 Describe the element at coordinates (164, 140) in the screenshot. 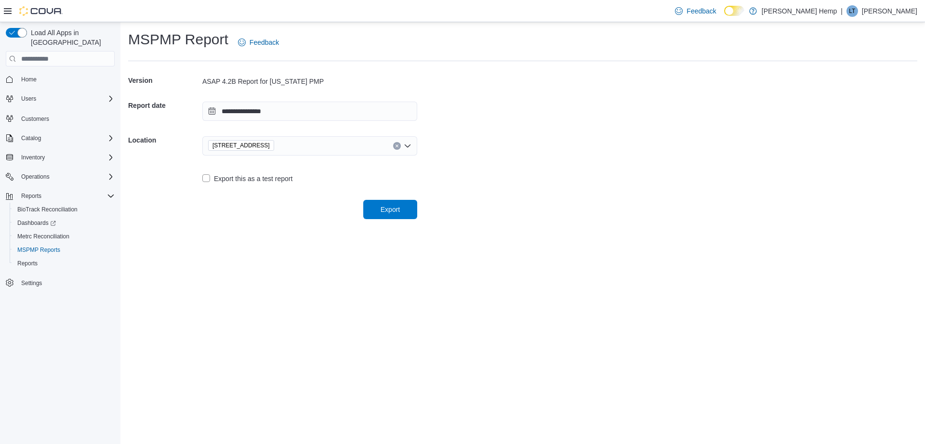

I see `h5: Location` at that location.